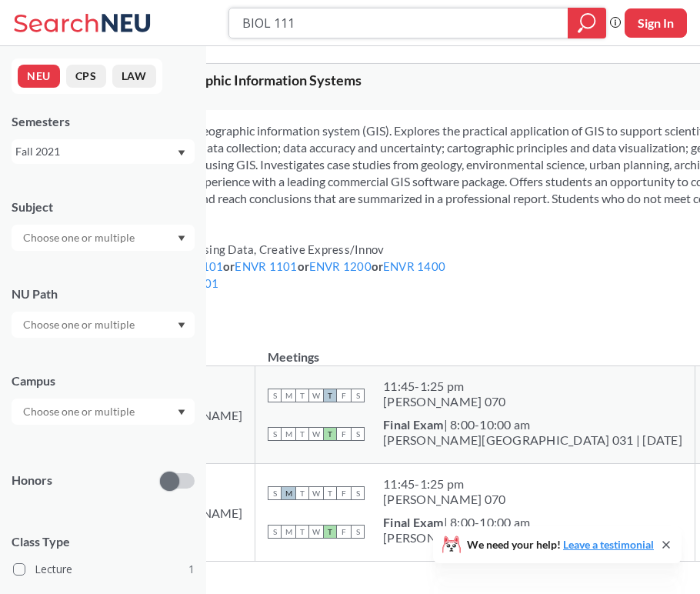  Describe the element at coordinates (103, 294) in the screenshot. I see `div: NU Path` at that location.